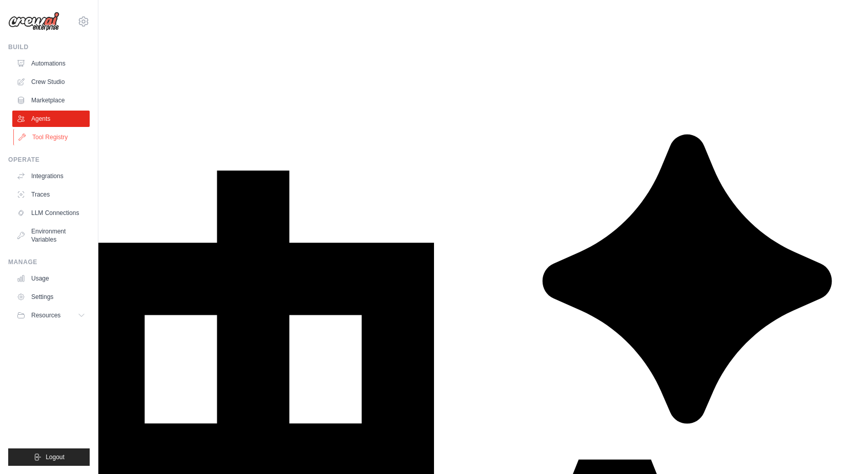 This screenshot has width=868, height=474. Describe the element at coordinates (51, 279) in the screenshot. I see `a: Usage` at that location.